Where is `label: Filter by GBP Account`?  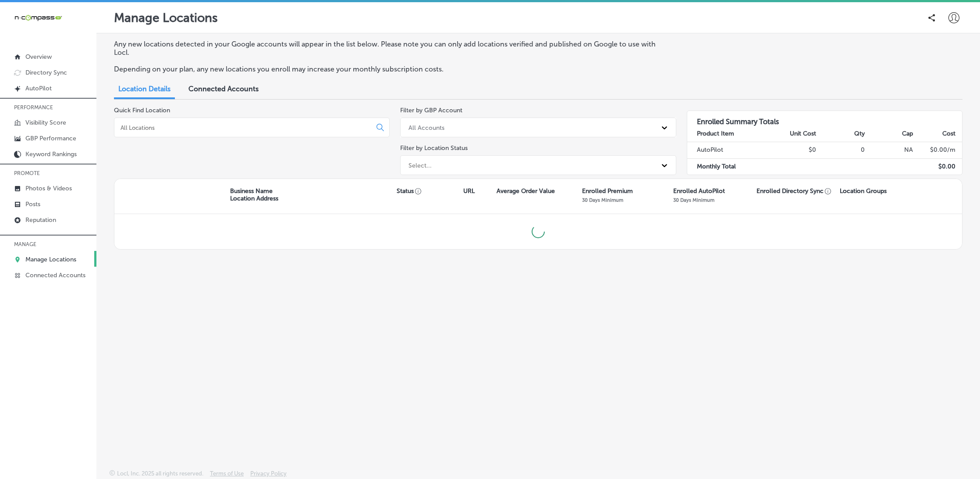
label: Filter by GBP Account is located at coordinates (431, 110).